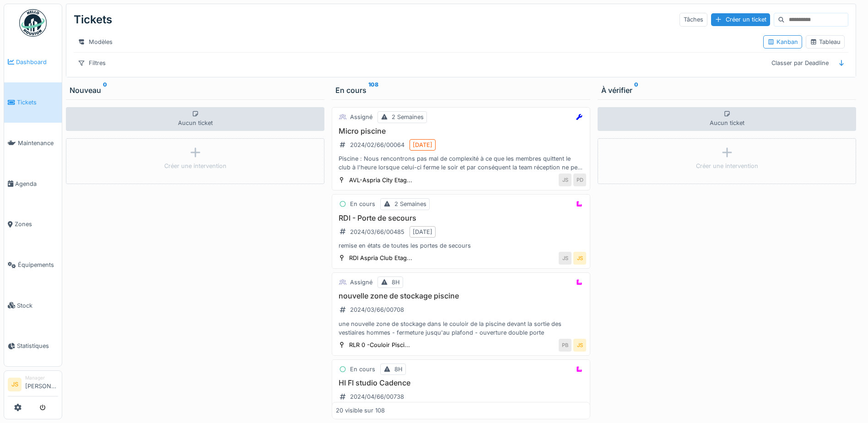 The image size is (868, 423). I want to click on div: 2024/03/66/00708, so click(377, 309).